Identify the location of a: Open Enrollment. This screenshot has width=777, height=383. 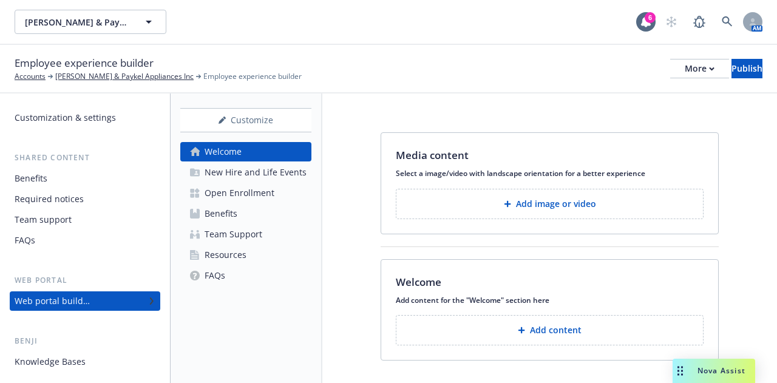
(246, 193).